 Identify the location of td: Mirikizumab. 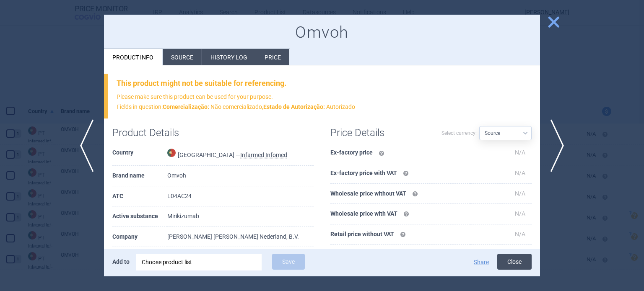
(240, 217).